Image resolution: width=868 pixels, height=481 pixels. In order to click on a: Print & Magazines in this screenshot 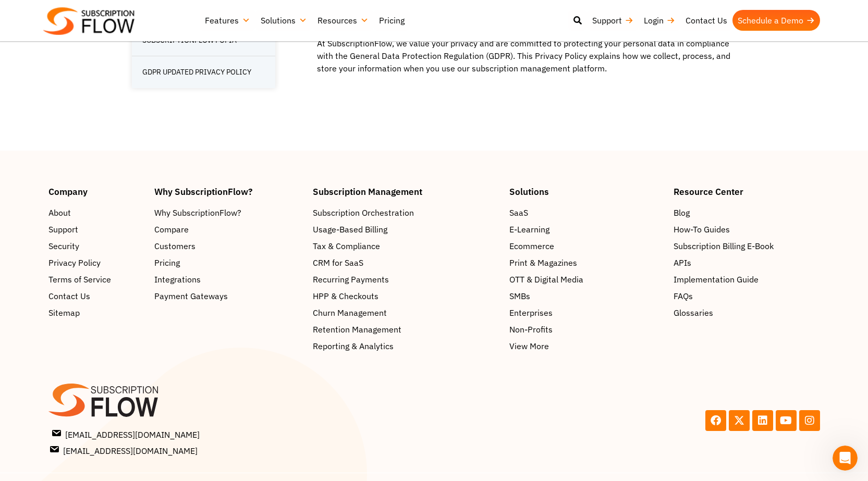, I will do `click(586, 262)`.